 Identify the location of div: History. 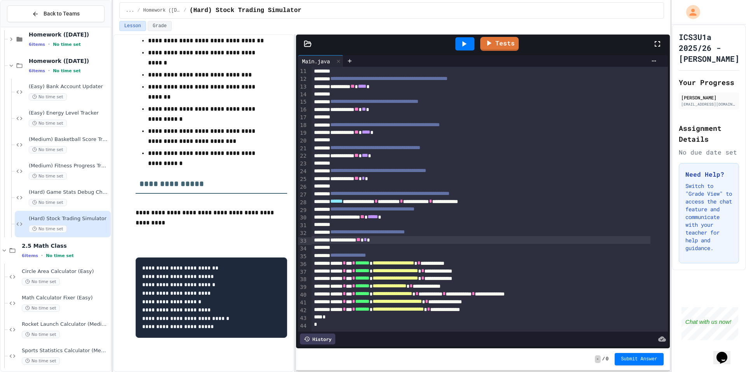
(318, 339).